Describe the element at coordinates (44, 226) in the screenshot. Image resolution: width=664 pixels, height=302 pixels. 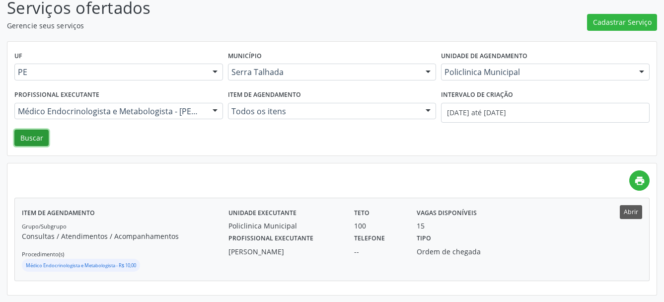
I see `small: Grupo/Subgrupo` at that location.